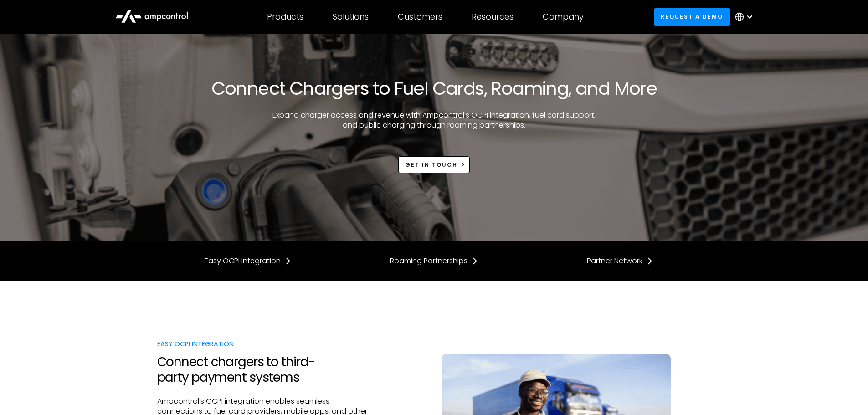 This screenshot has height=415, width=868. I want to click on a: Request a demo, so click(692, 16).